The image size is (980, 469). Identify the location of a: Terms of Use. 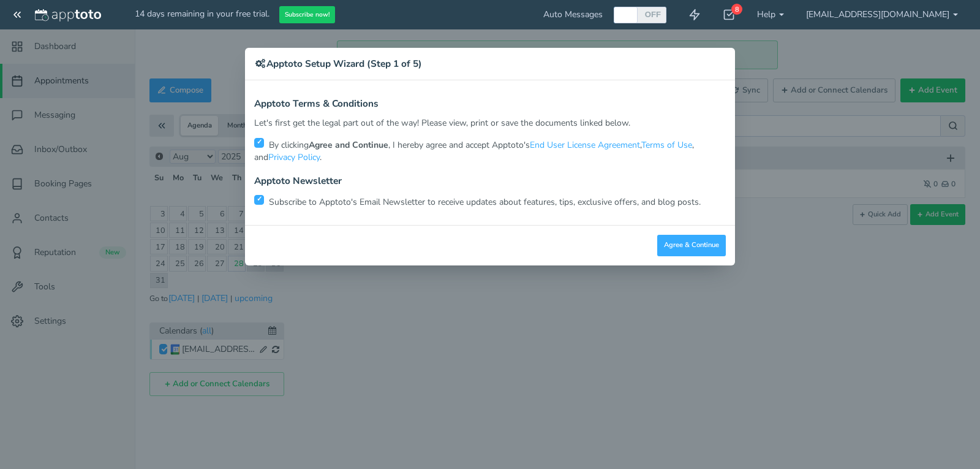
(667, 145).